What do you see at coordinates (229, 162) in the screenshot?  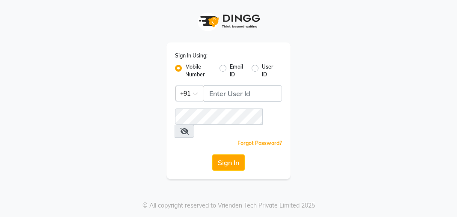 I see `button: Sign In` at bounding box center [229, 162].